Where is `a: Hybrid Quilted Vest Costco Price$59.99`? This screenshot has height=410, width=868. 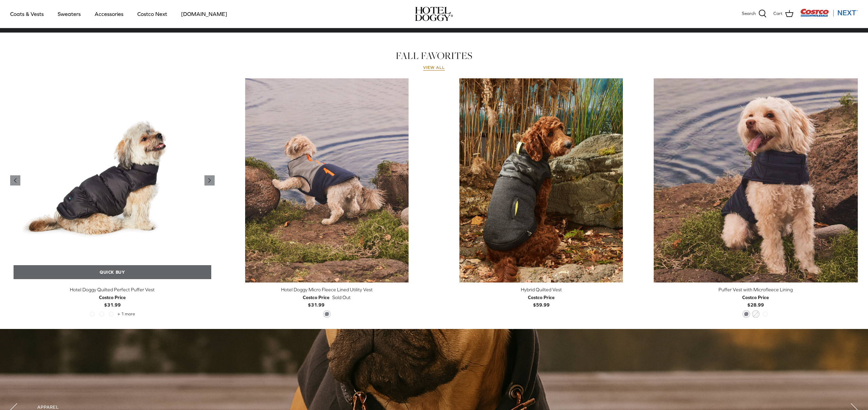
a: Hybrid Quilted Vest Costco Price$59.99 is located at coordinates (541, 297).